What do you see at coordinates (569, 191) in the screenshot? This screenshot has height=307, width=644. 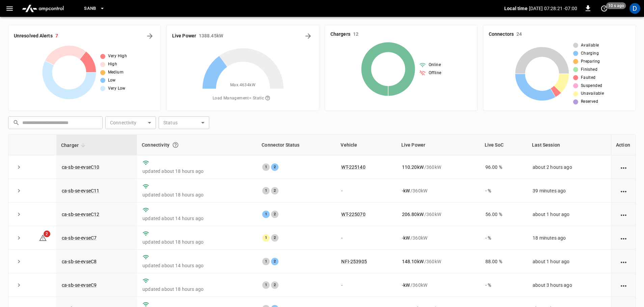 I see `td: 39 minutes ago` at bounding box center [569, 191].